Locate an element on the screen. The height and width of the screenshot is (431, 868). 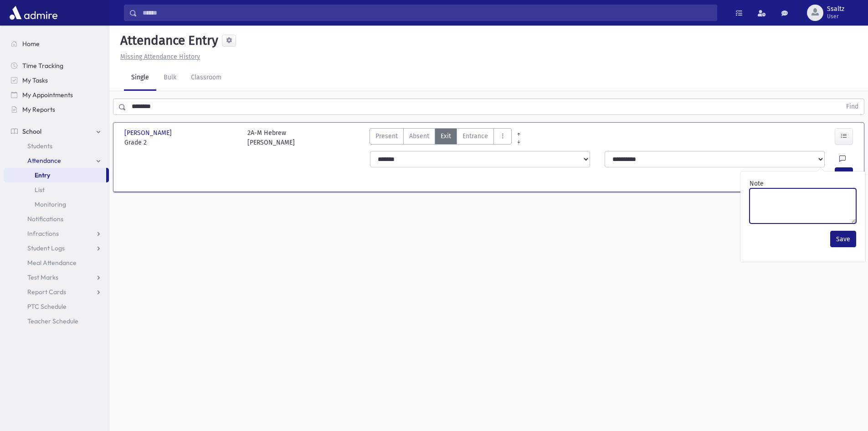
span: Student Logs is located at coordinates (46, 248).